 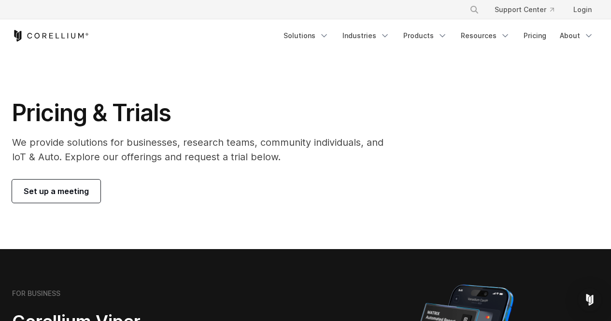 What do you see at coordinates (425, 36) in the screenshot?
I see `a: Products` at bounding box center [425, 36].